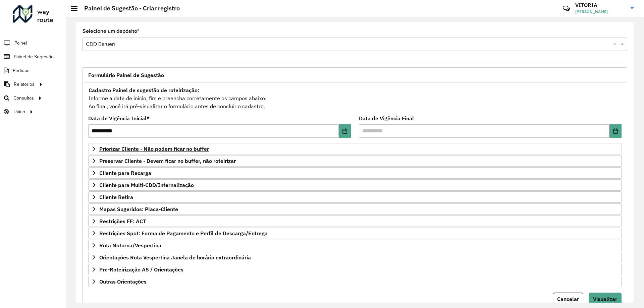  Describe the element at coordinates (126, 75) in the screenshot. I see `span: Formulário Painel de Sugestão` at that location.